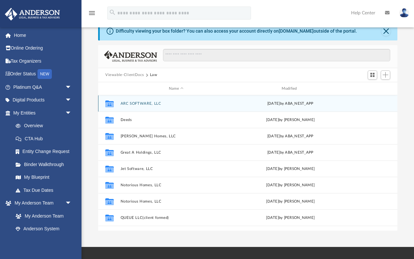  What do you see at coordinates (44, 177) in the screenshot?
I see `a: My Blueprint` at bounding box center [44, 177].